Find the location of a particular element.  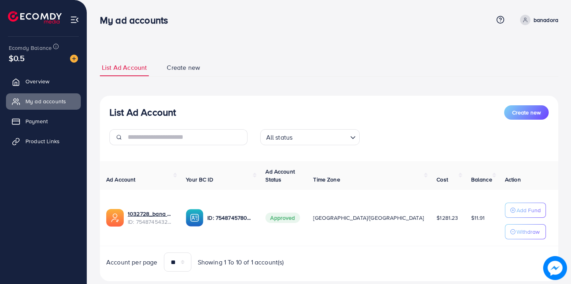

h3: My ad accounts is located at coordinates (137, 20).